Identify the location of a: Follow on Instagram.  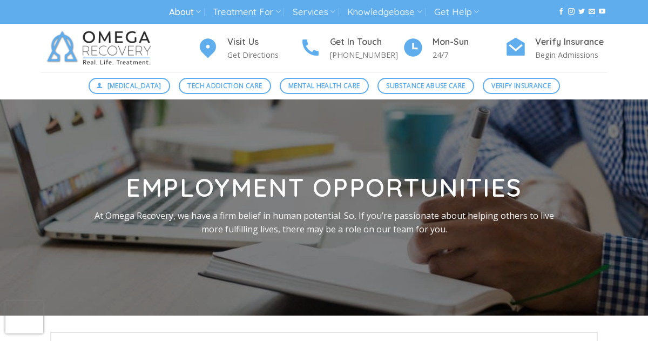
(572, 12).